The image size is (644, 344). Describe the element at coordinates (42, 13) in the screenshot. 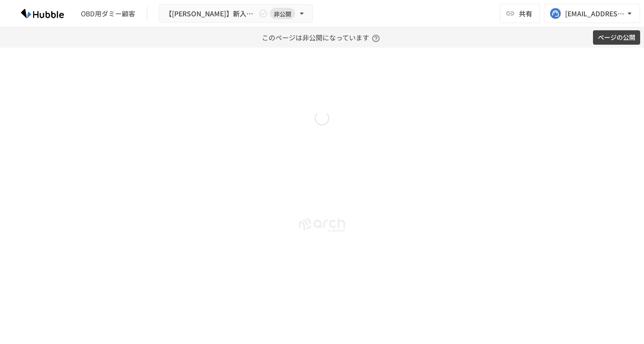

I see `img: HzDRNkGCf7KYO4GfwKnzITak6oVsp5RHeZBEM1dQFiQ` at that location.